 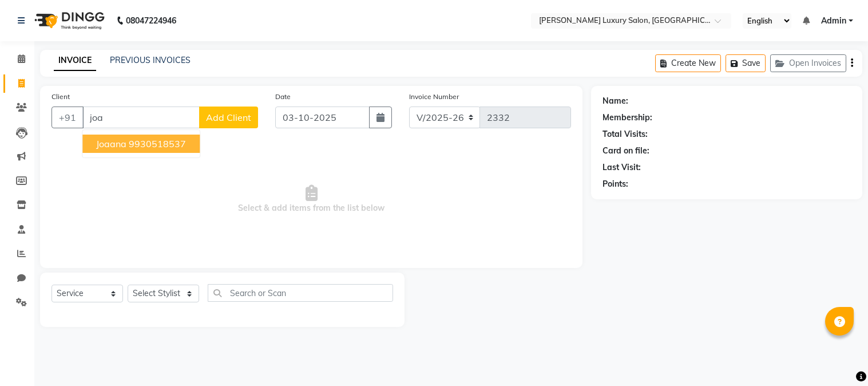 What do you see at coordinates (111, 143) in the screenshot?
I see `span: joaana` at bounding box center [111, 143].